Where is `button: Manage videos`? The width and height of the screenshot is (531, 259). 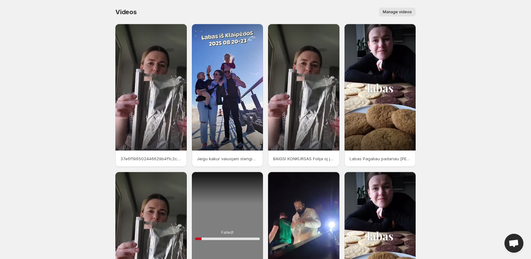 button: Manage videos is located at coordinates (397, 12).